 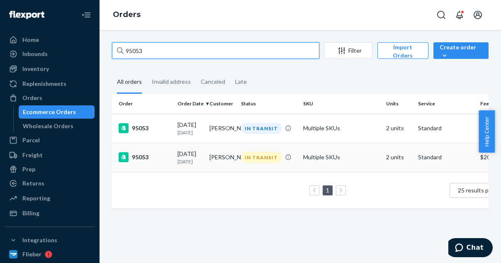 I want to click on img: Flexport logo, so click(x=27, y=15).